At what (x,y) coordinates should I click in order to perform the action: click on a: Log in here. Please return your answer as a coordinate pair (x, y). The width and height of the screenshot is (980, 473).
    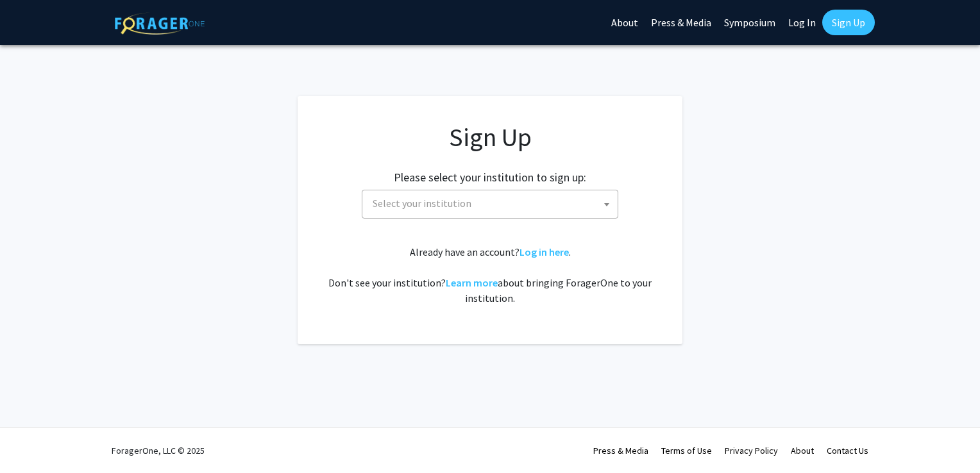
    Looking at the image, I should click on (544, 252).